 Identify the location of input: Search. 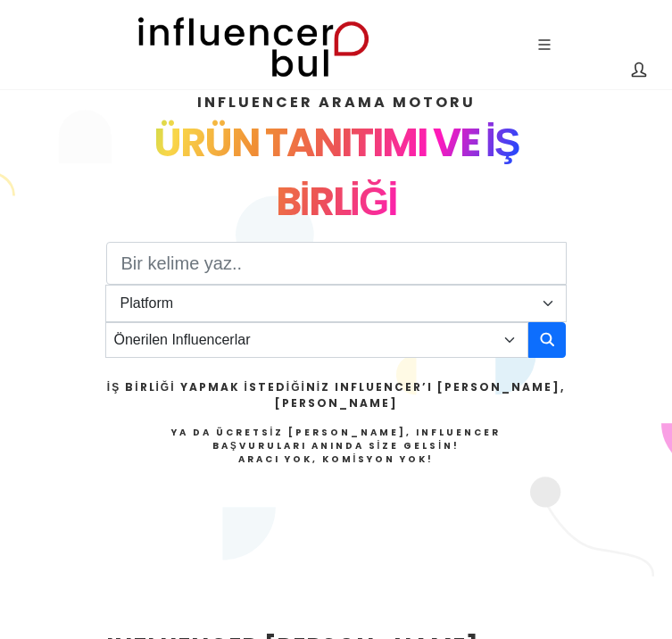
(336, 263).